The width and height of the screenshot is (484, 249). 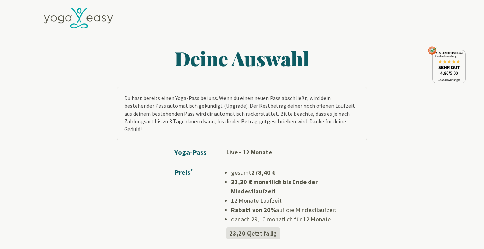 I want to click on li: auf die Mindestlaufzeit, so click(x=296, y=210).